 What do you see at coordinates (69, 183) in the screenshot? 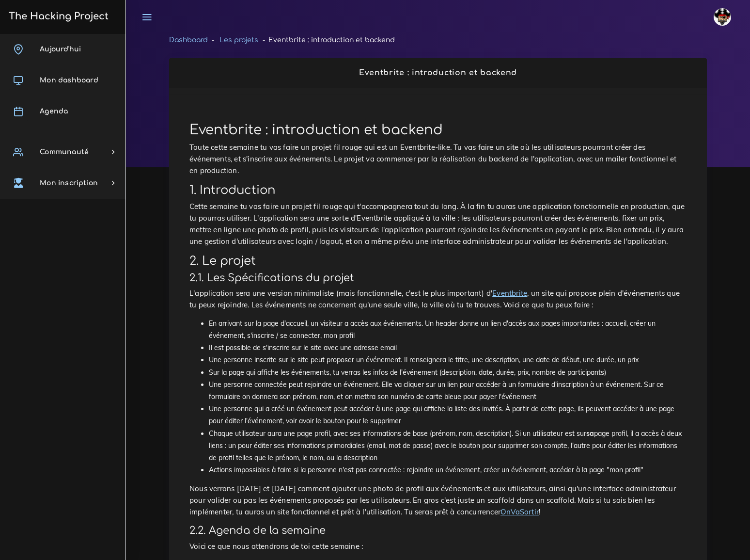
I see `span: Mon inscription` at bounding box center [69, 183].